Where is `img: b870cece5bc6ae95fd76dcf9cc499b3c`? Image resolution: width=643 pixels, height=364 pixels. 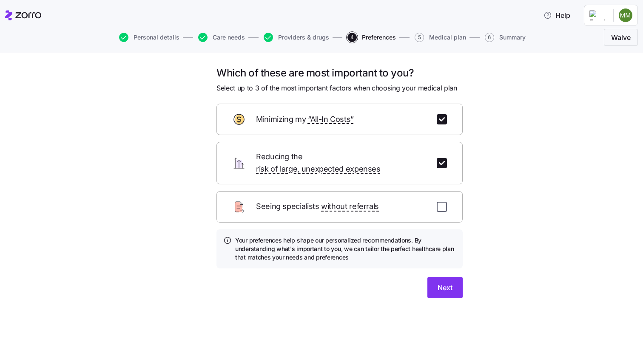 img: b870cece5bc6ae95fd76dcf9cc499b3c is located at coordinates (626, 15).